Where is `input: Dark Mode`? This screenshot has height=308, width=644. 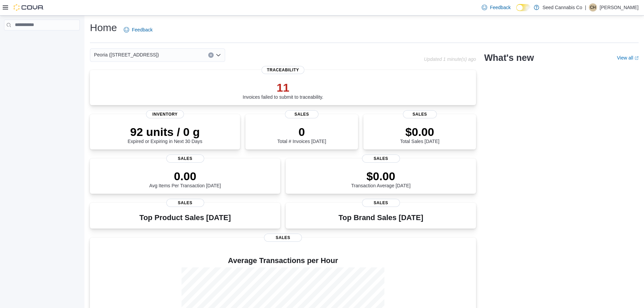
input: Dark Mode is located at coordinates (524, 8).